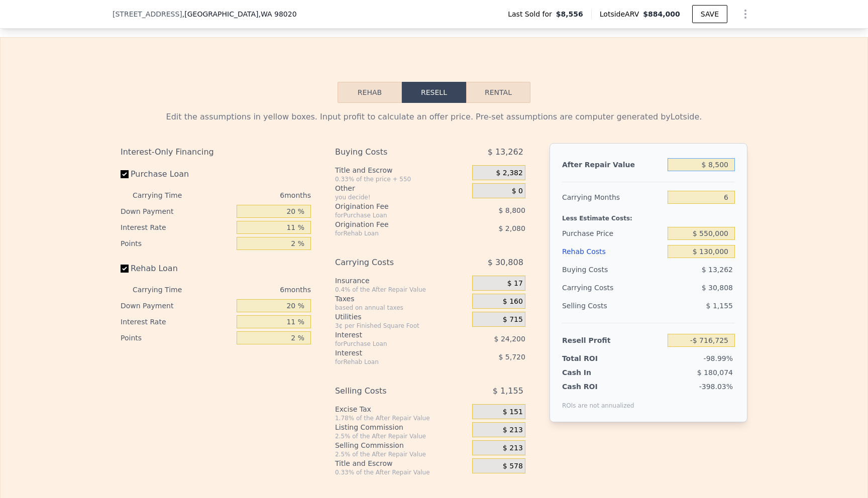 The image size is (868, 498). What do you see at coordinates (278, 14) in the screenshot?
I see `span: , WA 98020` at bounding box center [278, 14].